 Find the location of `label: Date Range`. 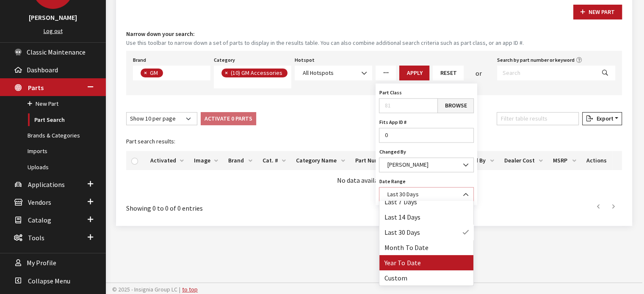

label: Date Range is located at coordinates (392, 181).